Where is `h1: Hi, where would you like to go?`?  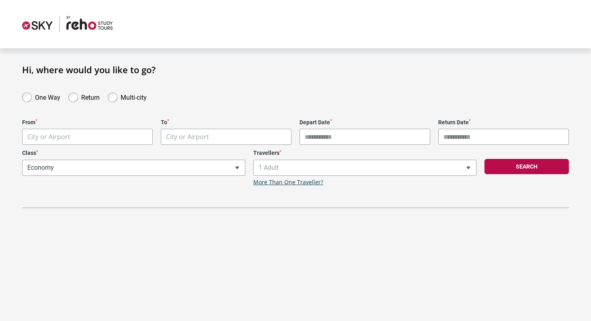 h1: Hi, where would you like to go? is located at coordinates (295, 70).